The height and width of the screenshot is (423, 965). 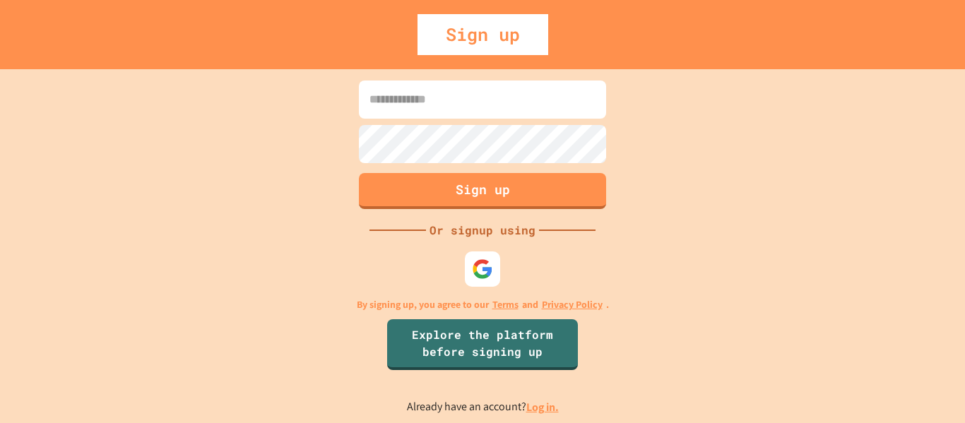 What do you see at coordinates (543, 407) in the screenshot?
I see `a: Log in.` at bounding box center [543, 407].